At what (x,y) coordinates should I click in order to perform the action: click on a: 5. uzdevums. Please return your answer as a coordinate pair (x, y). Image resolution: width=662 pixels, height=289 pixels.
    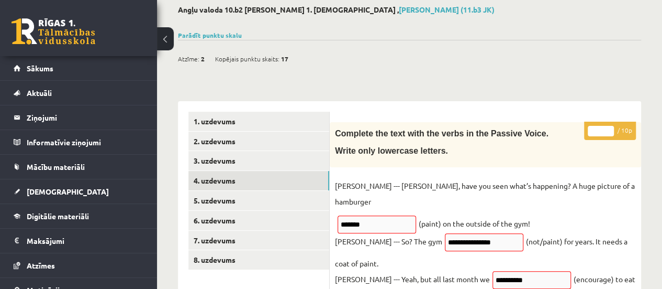
    Looking at the image, I should click on (259, 200).